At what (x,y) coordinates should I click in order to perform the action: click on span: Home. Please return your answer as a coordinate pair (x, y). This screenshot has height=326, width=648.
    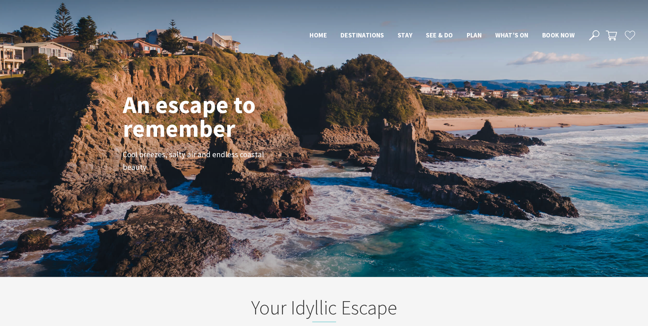
    Looking at the image, I should click on (318, 35).